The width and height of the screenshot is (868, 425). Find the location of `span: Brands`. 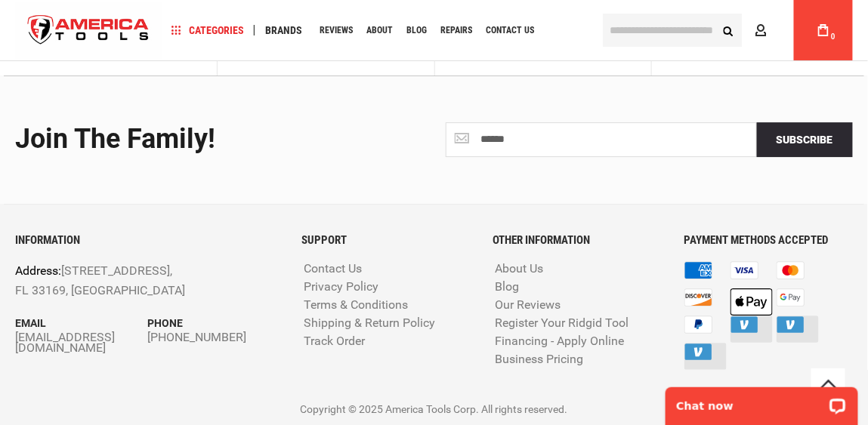

span: Brands is located at coordinates (283, 30).